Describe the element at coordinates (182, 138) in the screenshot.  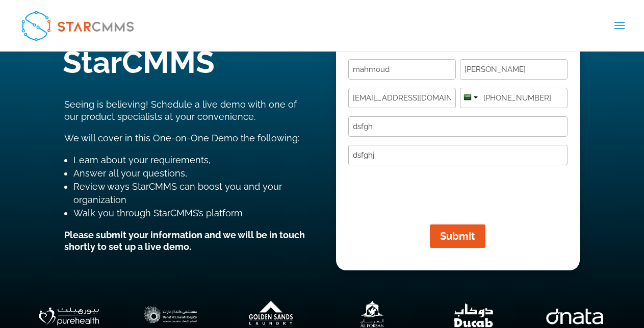
I see `span: We will cover in this One-on-One Demo the following:` at that location.